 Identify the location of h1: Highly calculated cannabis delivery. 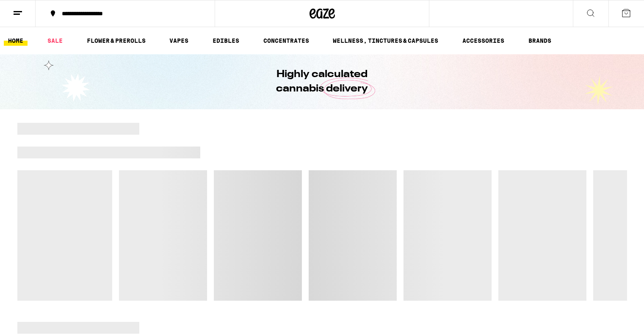
(322, 81).